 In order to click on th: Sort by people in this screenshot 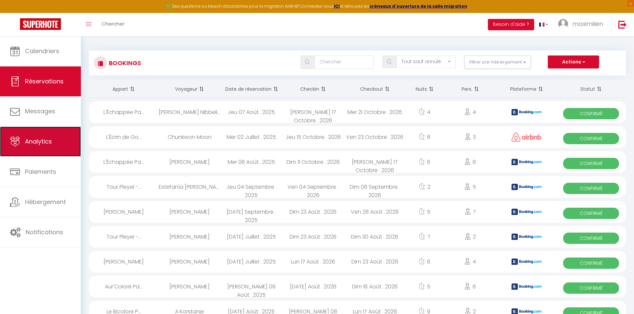, I will do `click(470, 89)`.